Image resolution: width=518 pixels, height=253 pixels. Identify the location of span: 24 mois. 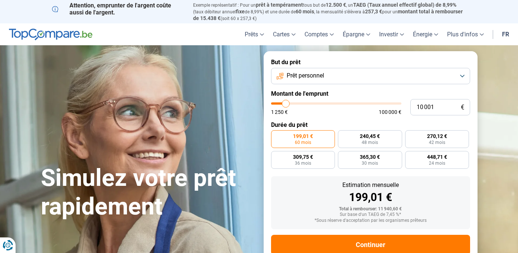
(437, 163).